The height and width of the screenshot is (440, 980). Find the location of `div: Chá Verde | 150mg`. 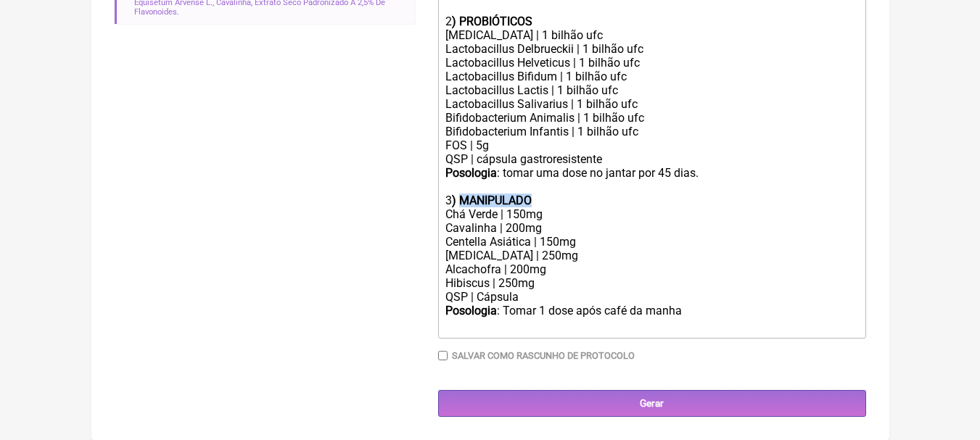

div: Chá Verde | 150mg is located at coordinates (652, 214).